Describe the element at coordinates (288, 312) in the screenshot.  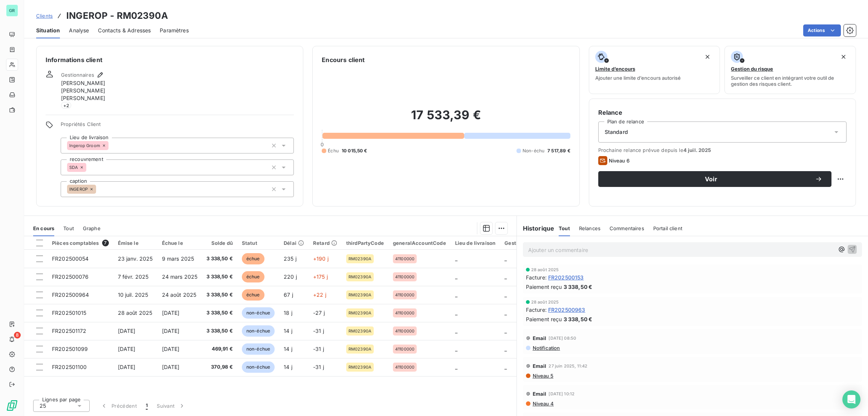
I see `span: 18 j` at that location.